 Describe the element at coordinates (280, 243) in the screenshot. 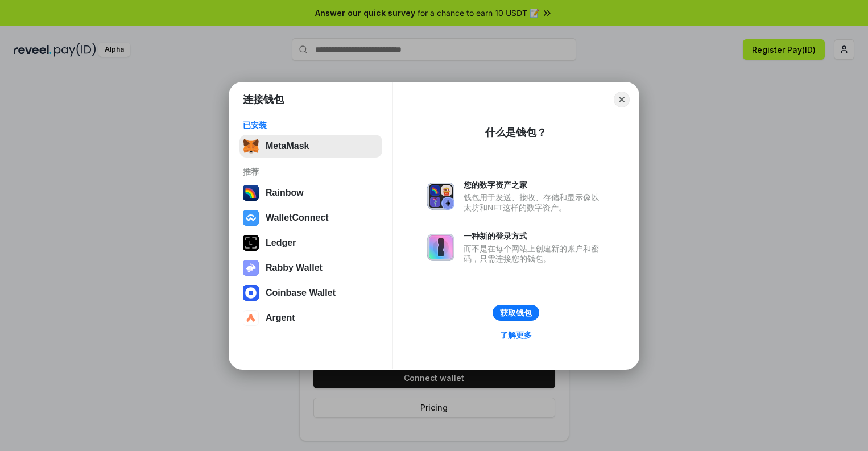

I see `div: Ledger` at that location.